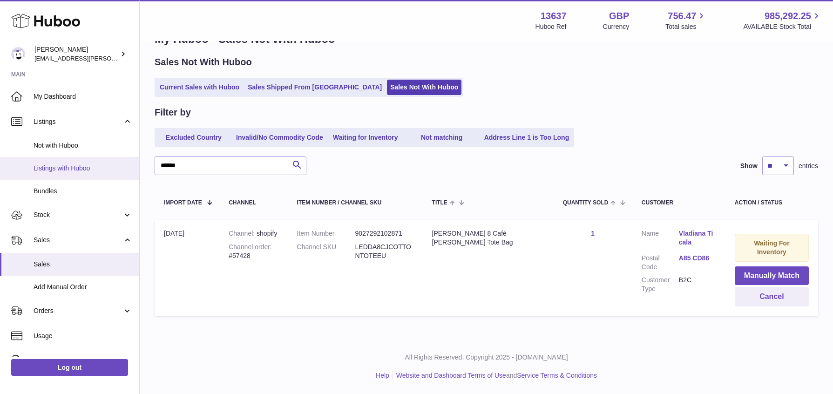 The width and height of the screenshot is (833, 394). I want to click on dt: Customer Type, so click(660, 284).